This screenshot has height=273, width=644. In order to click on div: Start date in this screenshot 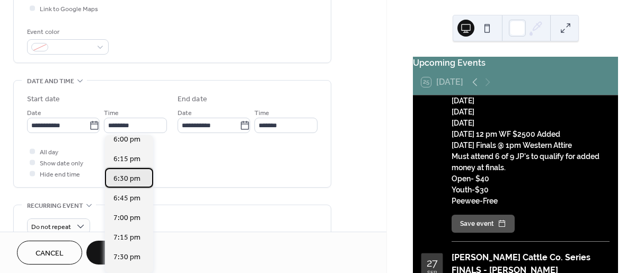, I will do `click(43, 99)`.